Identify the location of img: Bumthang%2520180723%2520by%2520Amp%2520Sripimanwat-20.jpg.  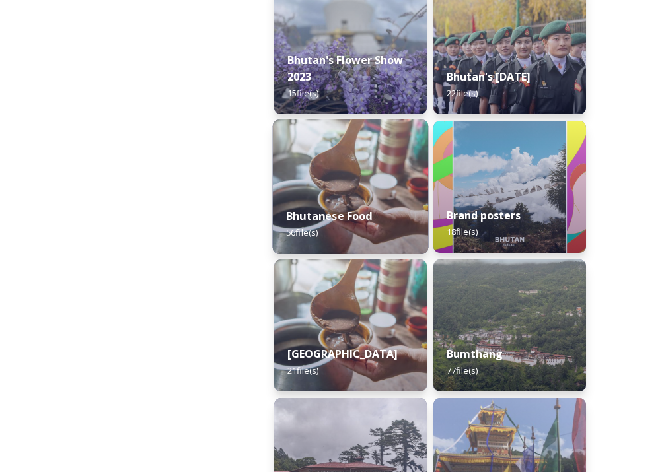
(509, 326).